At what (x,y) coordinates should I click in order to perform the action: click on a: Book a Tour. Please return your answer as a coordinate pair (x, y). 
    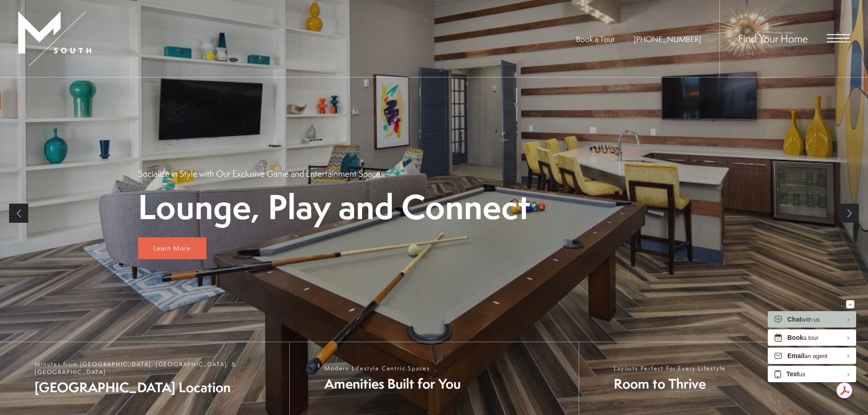
    Looking at the image, I should click on (595, 39).